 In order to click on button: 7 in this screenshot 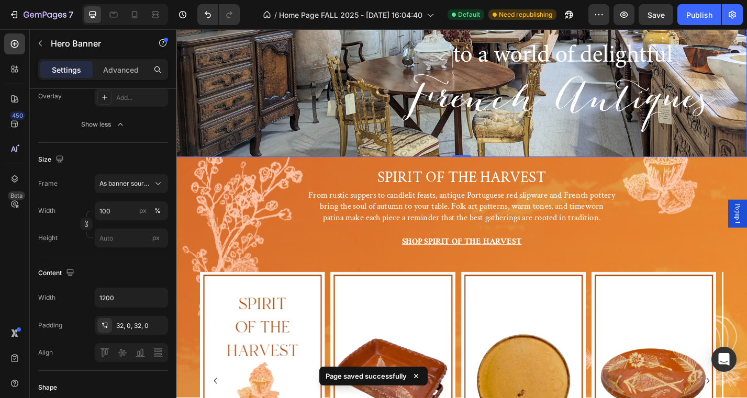, I will do `click(41, 15)`.